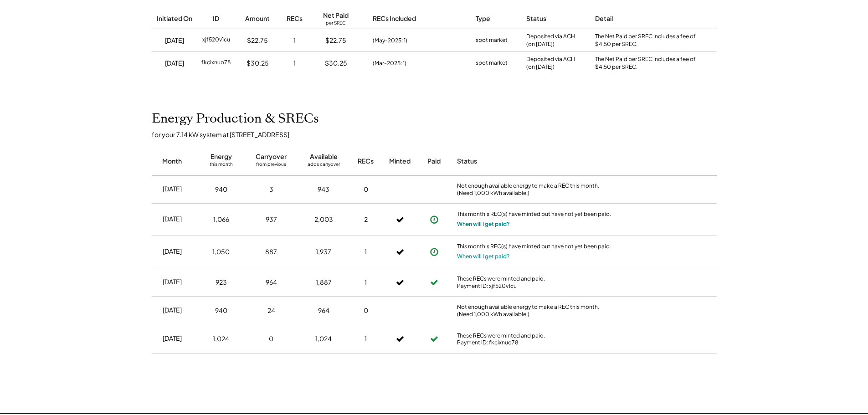  What do you see at coordinates (221, 220) in the screenshot?
I see `div: 1,066` at bounding box center [221, 220].